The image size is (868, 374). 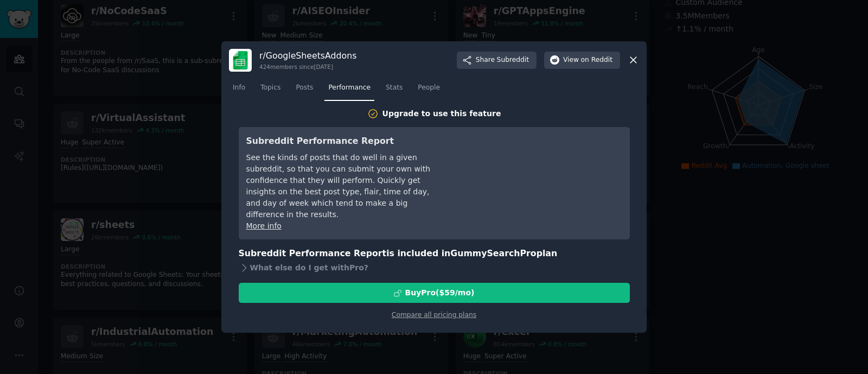 I want to click on a: Posts, so click(x=304, y=90).